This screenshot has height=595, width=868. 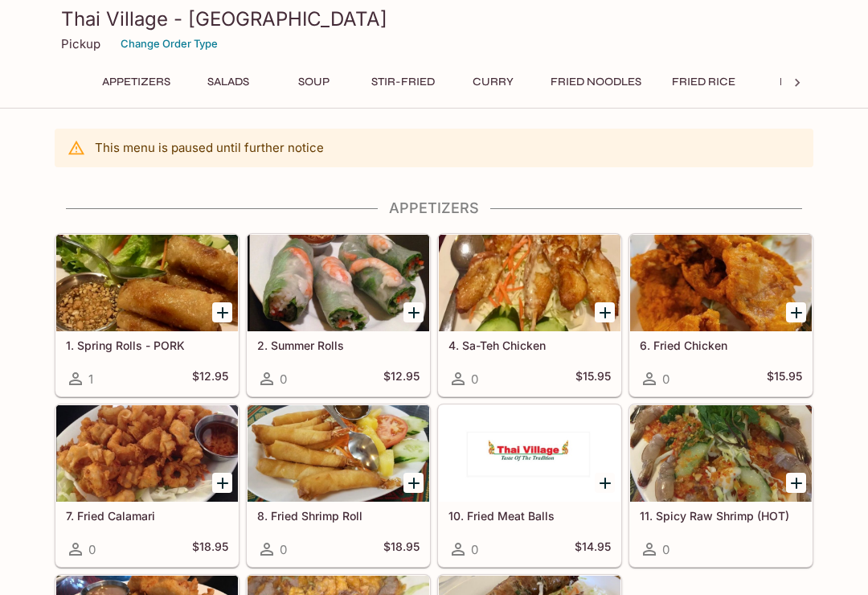 What do you see at coordinates (721, 315) in the screenshot?
I see `a: 6. Fried Chicken0$15.95` at bounding box center [721, 315].